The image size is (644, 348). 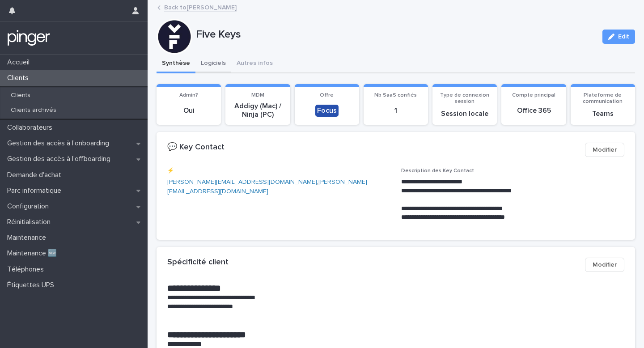 What do you see at coordinates (254, 64) in the screenshot?
I see `button: Autres infos` at bounding box center [254, 64].